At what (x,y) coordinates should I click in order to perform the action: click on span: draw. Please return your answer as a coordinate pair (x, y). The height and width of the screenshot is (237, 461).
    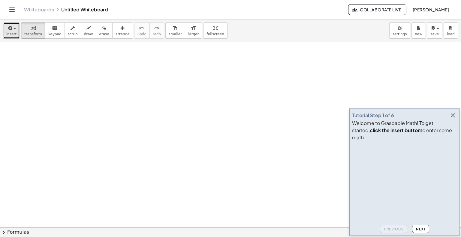
    Looking at the image, I should click on (89, 34).